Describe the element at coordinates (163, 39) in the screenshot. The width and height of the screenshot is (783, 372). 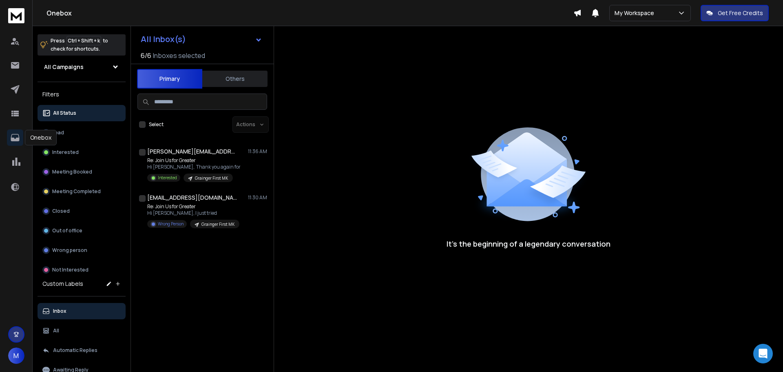
I see `h1: All Inbox(s)` at that location.